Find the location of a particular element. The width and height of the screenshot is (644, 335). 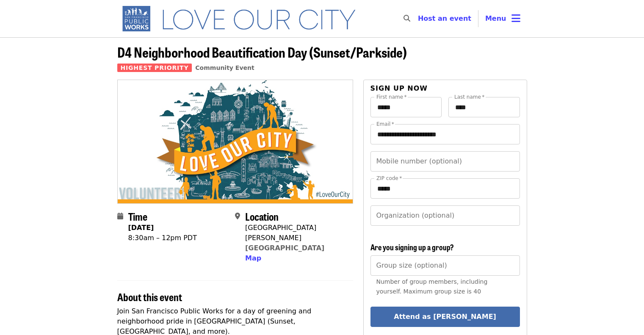

span: Menu is located at coordinates (496, 18).